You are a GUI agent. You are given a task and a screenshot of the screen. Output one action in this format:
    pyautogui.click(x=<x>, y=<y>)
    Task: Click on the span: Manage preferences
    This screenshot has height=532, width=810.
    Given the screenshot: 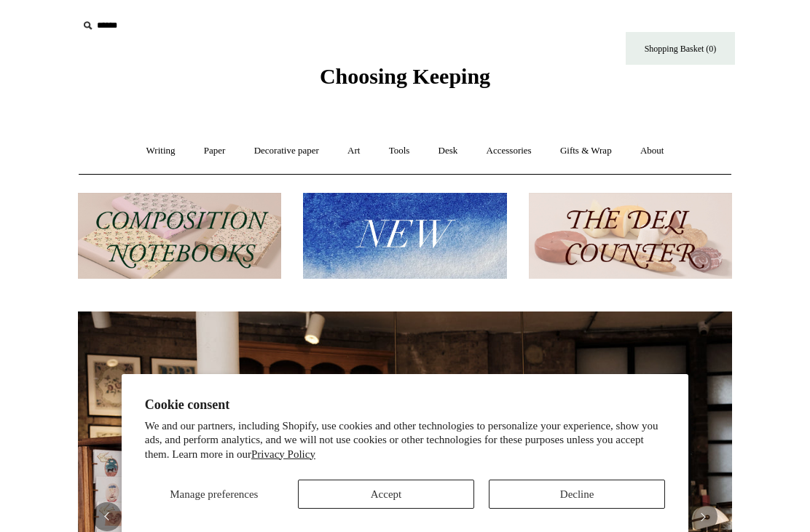 What is the action you would take?
    pyautogui.click(x=214, y=495)
    